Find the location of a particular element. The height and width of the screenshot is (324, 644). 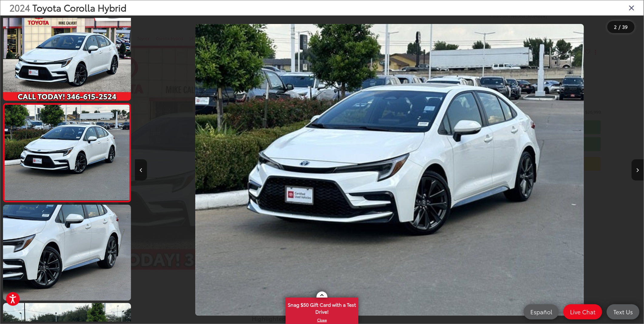

span: Toyota Corolla Hybrid is located at coordinates (79, 7).